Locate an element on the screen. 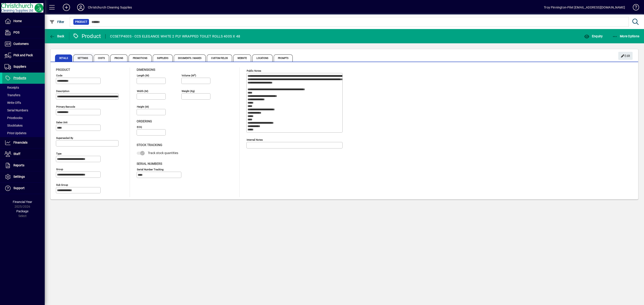  button: Edit is located at coordinates (625, 56).